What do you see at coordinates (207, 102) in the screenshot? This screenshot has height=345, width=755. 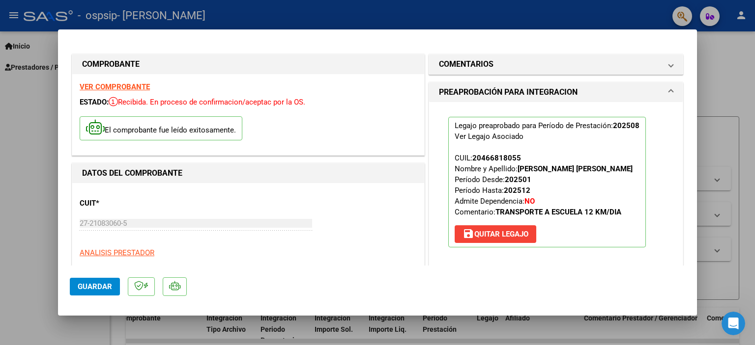 I see `span: Recibida. En proceso de confirmacion/aceptac por la OS.` at bounding box center [207, 102].